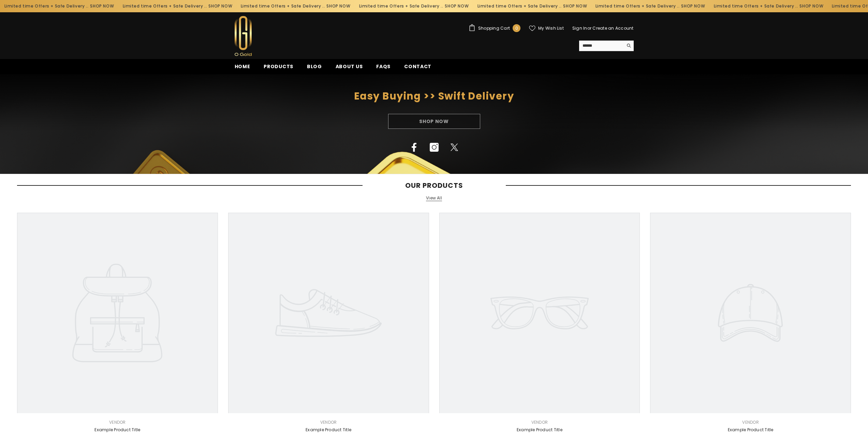 The width and height of the screenshot is (868, 436). I want to click on a: My Wish List, so click(546, 28).